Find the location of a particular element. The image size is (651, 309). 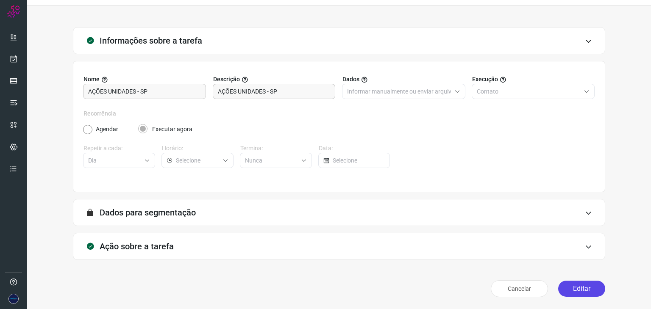

span: Nome is located at coordinates (92, 79).